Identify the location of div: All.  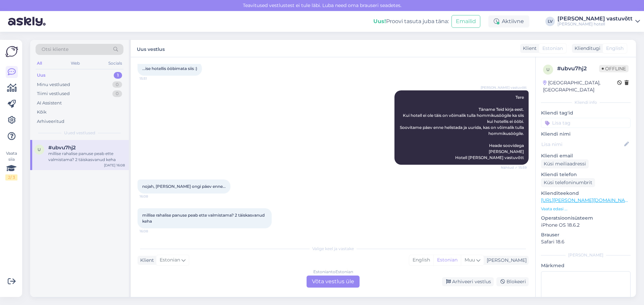
(39, 63).